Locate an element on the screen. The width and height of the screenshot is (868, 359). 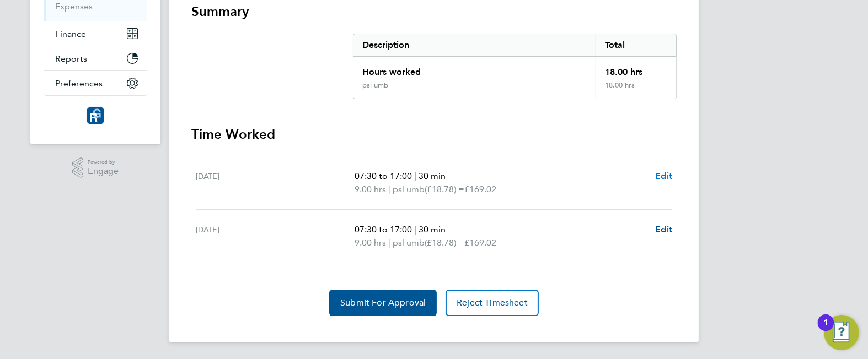
div: 1 is located at coordinates (826, 330).